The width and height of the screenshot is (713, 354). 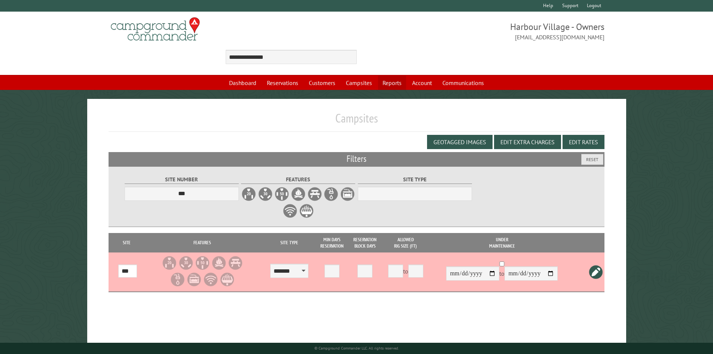 I want to click on a: Customers, so click(x=322, y=83).